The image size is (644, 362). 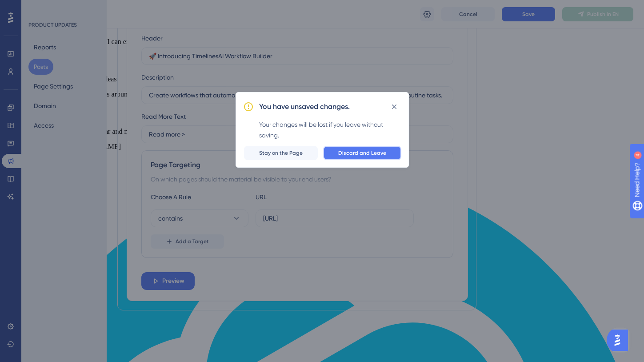 I want to click on img: launcher-image-alternative-text, so click(x=11, y=14).